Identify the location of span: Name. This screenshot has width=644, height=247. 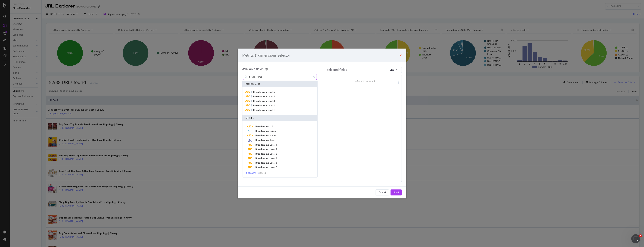
(273, 135).